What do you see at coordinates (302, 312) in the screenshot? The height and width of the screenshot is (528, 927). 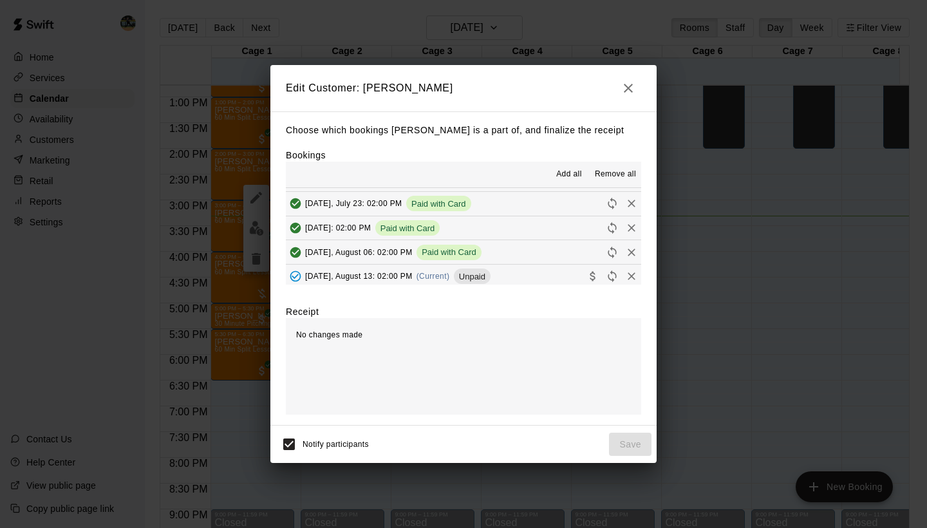 I see `label: Receipt` at bounding box center [302, 312].